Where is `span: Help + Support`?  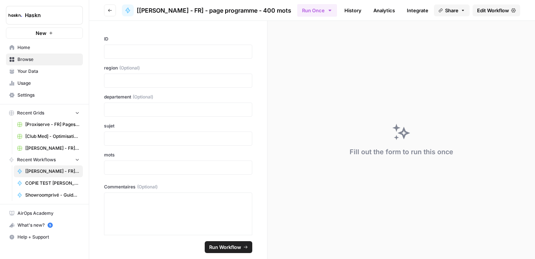 span: Help + Support is located at coordinates (48, 237).